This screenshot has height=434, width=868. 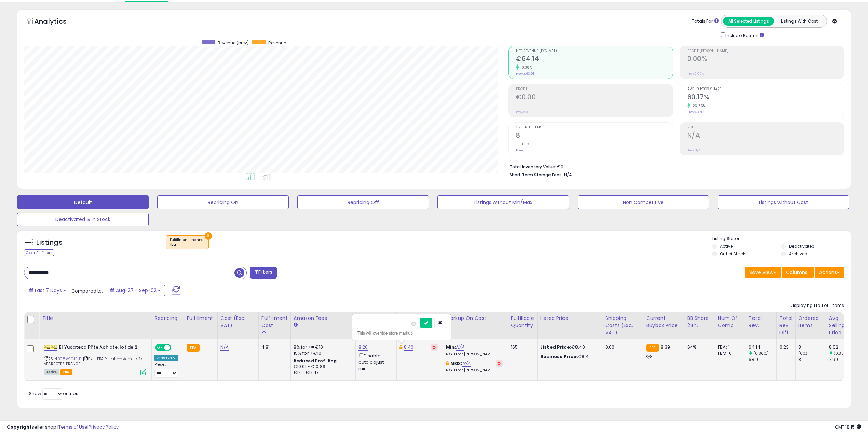 What do you see at coordinates (726, 246) in the screenshot?
I see `label: Active` at bounding box center [726, 246].